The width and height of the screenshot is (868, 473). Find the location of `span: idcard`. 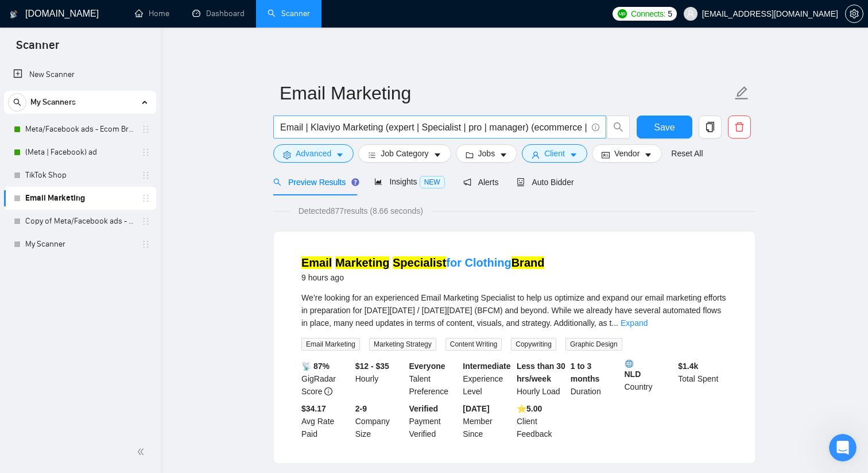

span: idcard is located at coordinates (605, 154).